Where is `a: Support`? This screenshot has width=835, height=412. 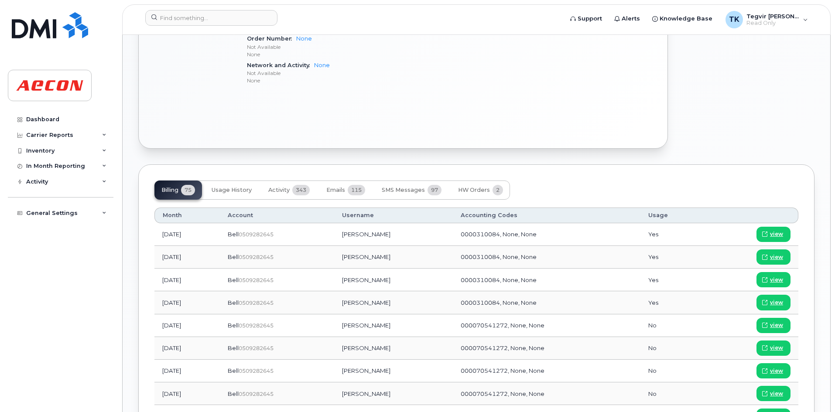
a: Support is located at coordinates (586, 19).